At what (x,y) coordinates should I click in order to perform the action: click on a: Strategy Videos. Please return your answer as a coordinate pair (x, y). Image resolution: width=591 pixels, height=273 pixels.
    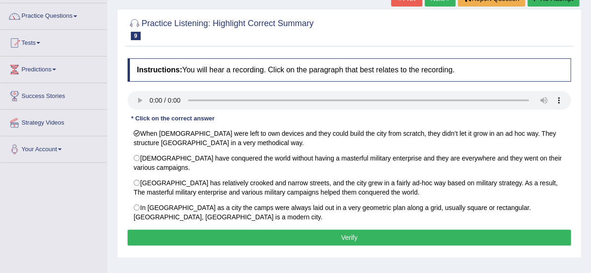
    Looking at the image, I should click on (54, 122).